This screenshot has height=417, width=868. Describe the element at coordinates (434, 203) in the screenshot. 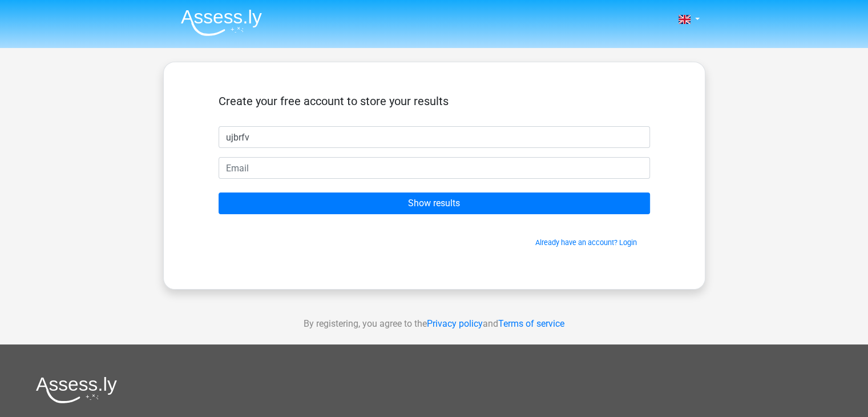

I see `input: Show results` at that location.